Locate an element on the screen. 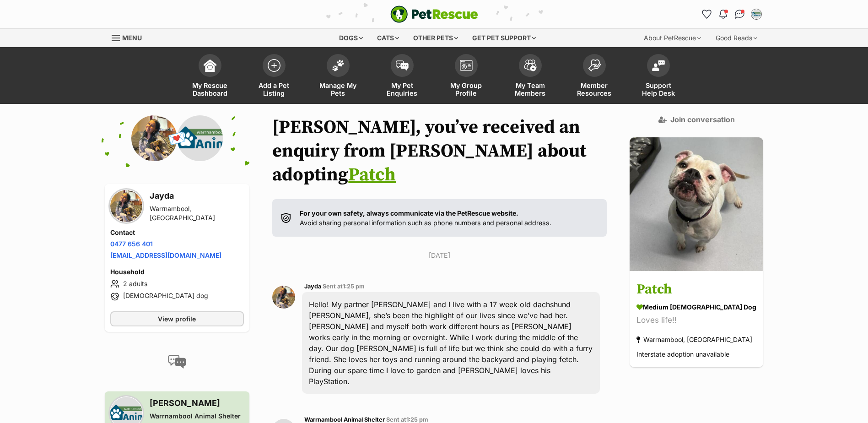 The height and width of the screenshot is (423, 868). h4: Contact is located at coordinates (177, 233).